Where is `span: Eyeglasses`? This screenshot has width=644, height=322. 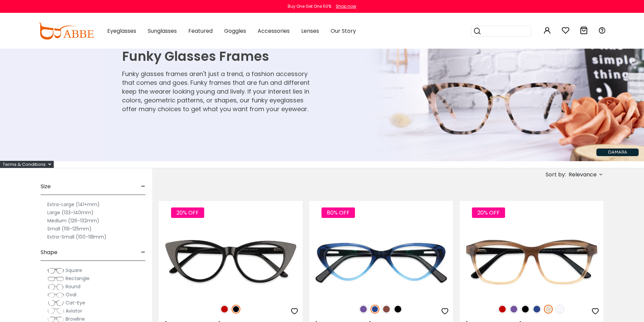
span: Eyeglasses is located at coordinates (122, 31).